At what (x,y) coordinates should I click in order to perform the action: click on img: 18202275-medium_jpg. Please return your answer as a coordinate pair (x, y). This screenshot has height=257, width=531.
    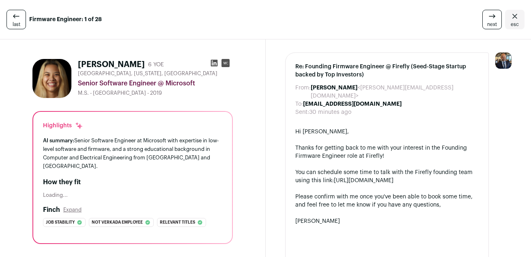
    Looking at the image, I should click on (504, 60).